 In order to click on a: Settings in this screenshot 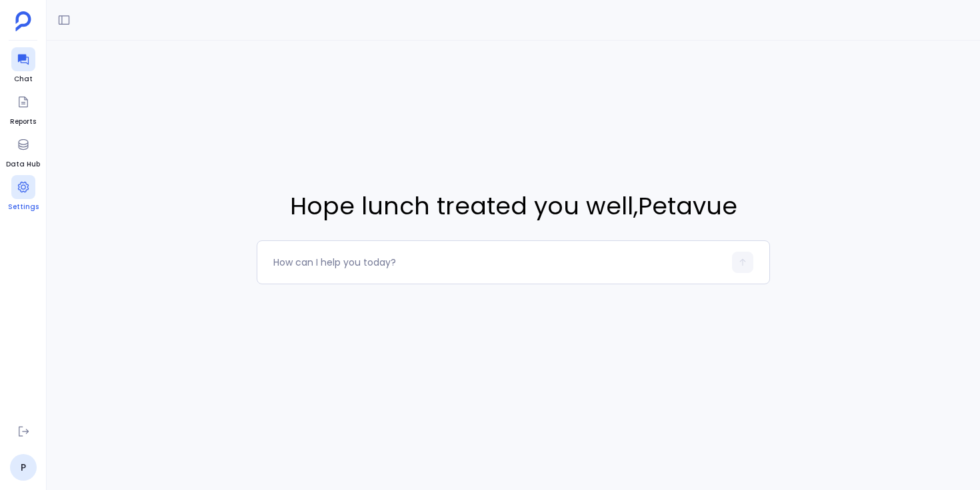, I will do `click(23, 193)`.